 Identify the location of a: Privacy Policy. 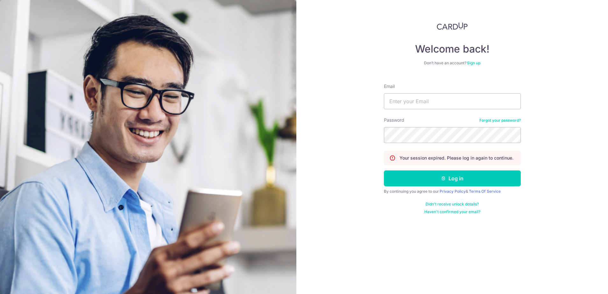
(453, 191).